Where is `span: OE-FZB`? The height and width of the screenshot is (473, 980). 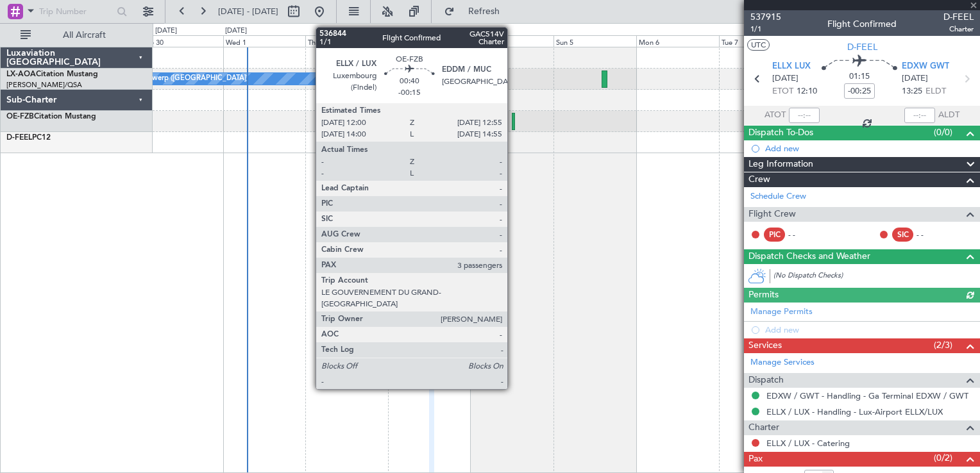
span: OE-FZB is located at coordinates (20, 117).